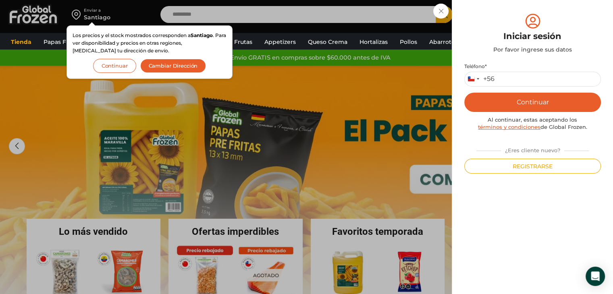 The height and width of the screenshot is (294, 613). I want to click on div: ¿Eres cliente nuevo?, so click(532, 149).